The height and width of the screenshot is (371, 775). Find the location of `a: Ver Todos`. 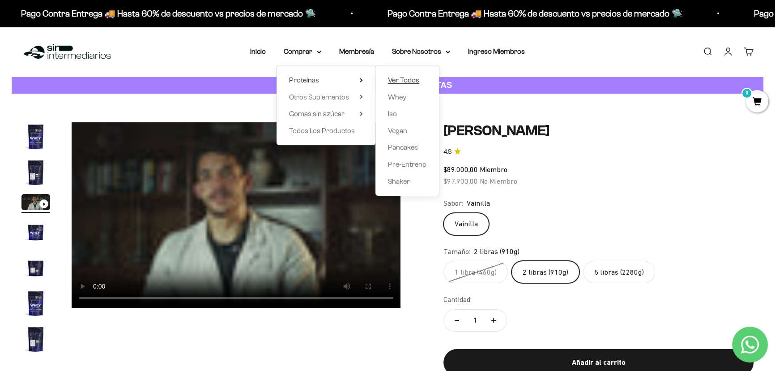

a: Ver Todos is located at coordinates (407, 80).